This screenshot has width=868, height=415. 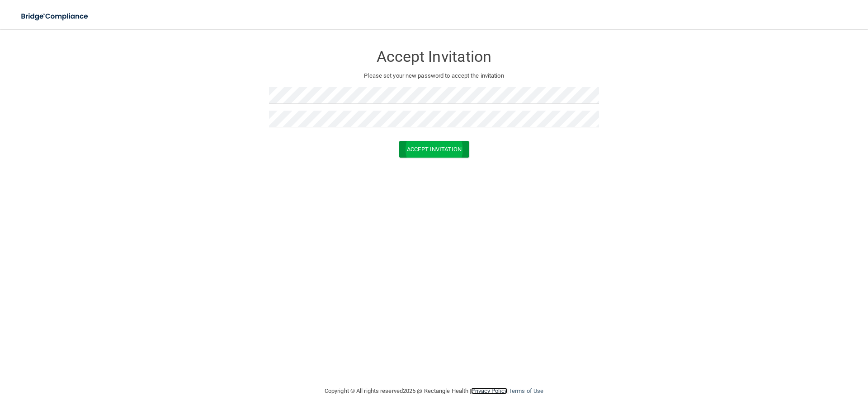 I want to click on div: Copyright © All rights reserved 2025 @ Rectangle Health | |, so click(x=434, y=391).